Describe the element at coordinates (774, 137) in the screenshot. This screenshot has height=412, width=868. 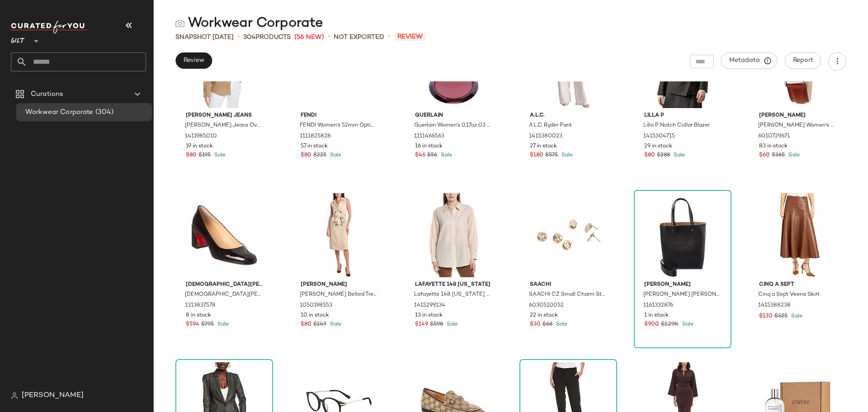
I see `span: 6010729671` at that location.